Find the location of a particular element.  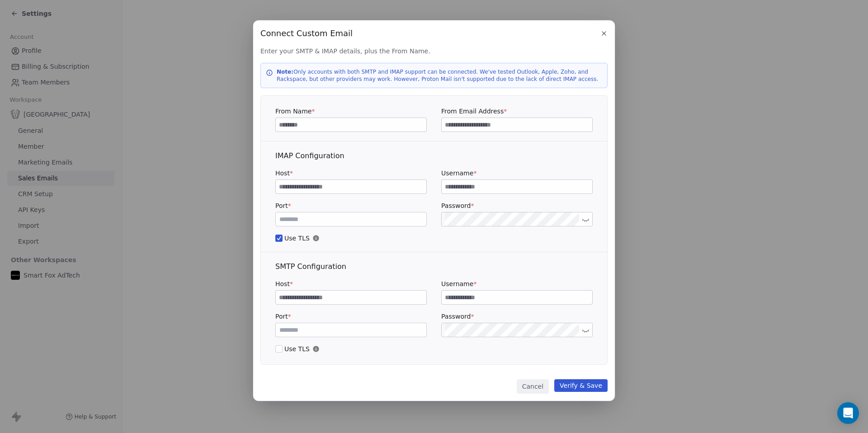

span: Enter your SMTP & IMAP details, plus the From Name. is located at coordinates (434, 51).